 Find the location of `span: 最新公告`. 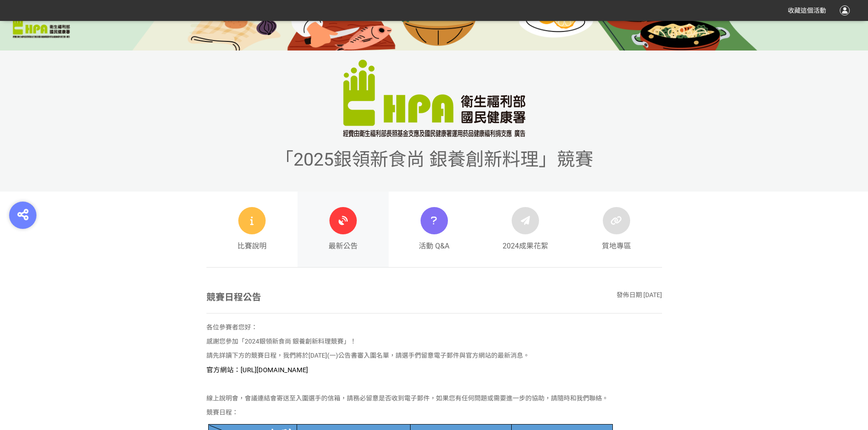

span: 最新公告 is located at coordinates (343, 247).